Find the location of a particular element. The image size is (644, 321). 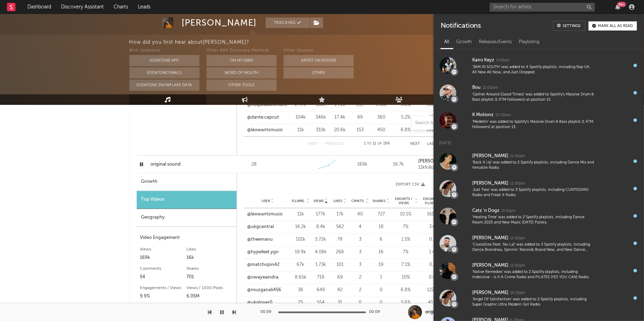

div: 0.8 % is located at coordinates (434, 278).